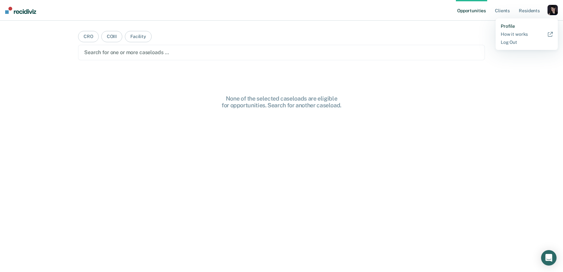  I want to click on button: CRO, so click(88, 36).